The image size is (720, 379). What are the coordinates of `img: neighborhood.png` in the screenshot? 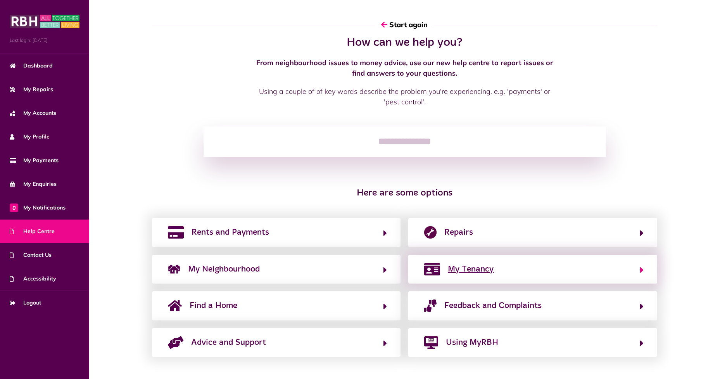 It's located at (174, 269).